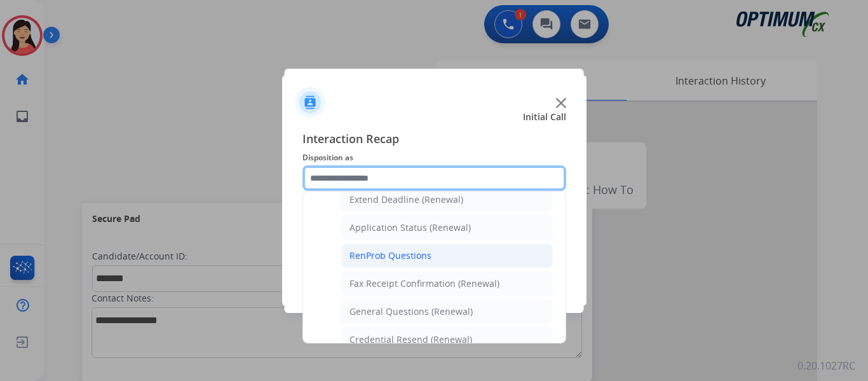 This screenshot has height=381, width=868. I want to click on div: Fax Receipt Confirmation (Renewal), so click(424, 284).